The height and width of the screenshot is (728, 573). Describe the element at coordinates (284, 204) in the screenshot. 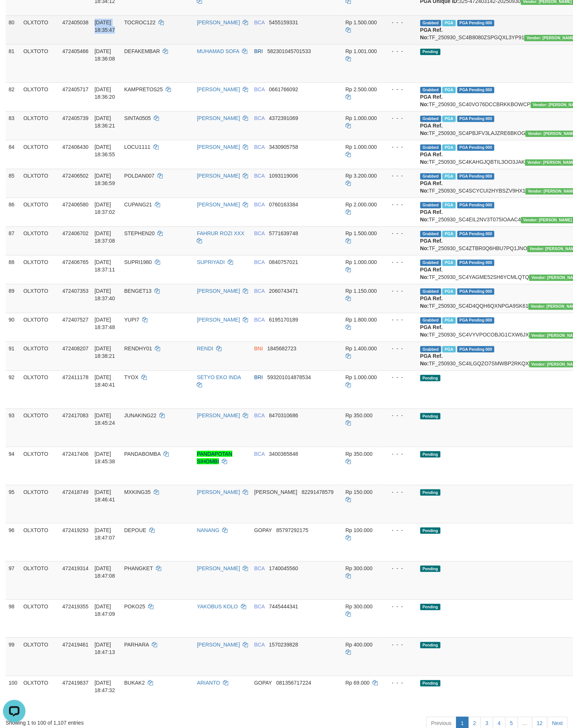

I see `span: Copy 0760163384 to clipboard` at that location.